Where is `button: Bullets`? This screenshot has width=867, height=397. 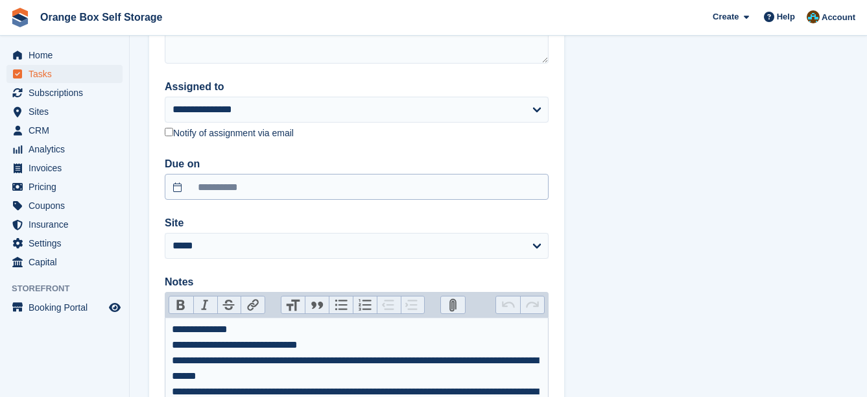
button: Bullets is located at coordinates (340, 305).